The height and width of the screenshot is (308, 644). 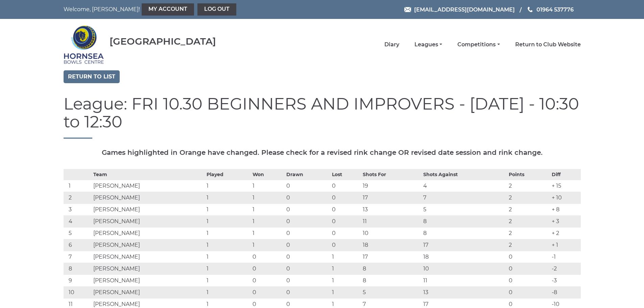 What do you see at coordinates (565, 233) in the screenshot?
I see `td: + 2` at bounding box center [565, 233].